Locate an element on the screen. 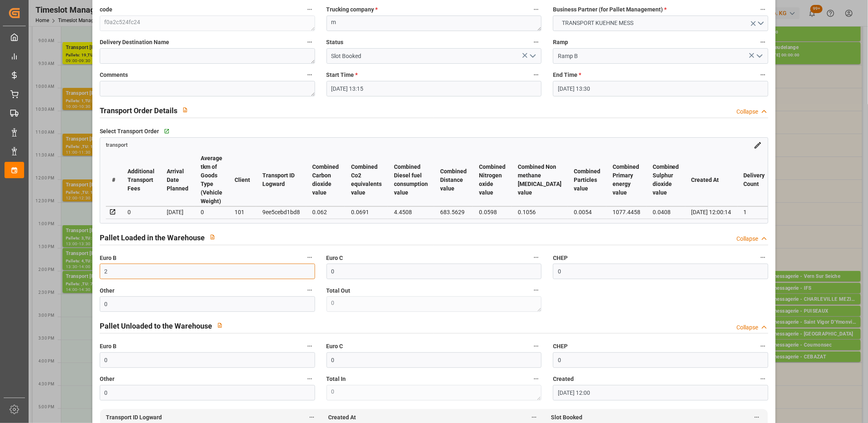  th: Combined Particles value is located at coordinates (586, 180).